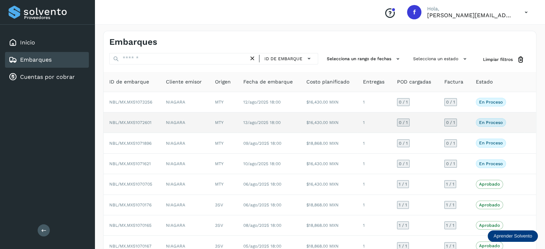 The height and width of the screenshot is (249, 545). Describe the element at coordinates (130, 246) in the screenshot. I see `span: NBL/MX.MX51070167` at that location.